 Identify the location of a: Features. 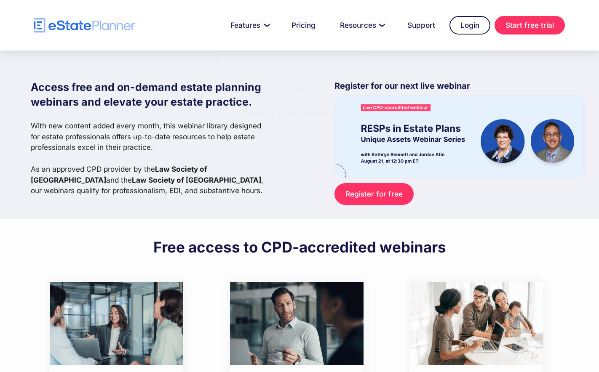
(248, 25).